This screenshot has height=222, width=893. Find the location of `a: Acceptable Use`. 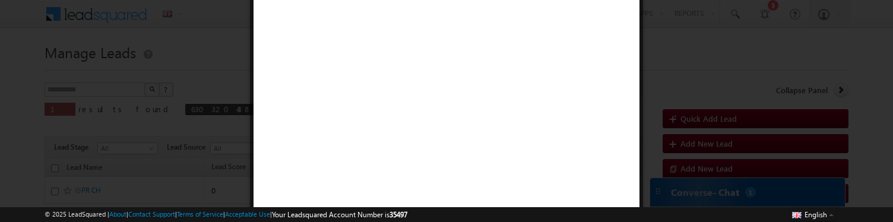

a: Acceptable Use is located at coordinates (248, 214).